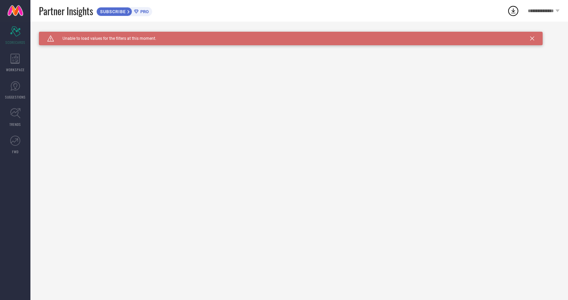  What do you see at coordinates (15, 97) in the screenshot?
I see `span: SUGGESTIONS` at bounding box center [15, 97].